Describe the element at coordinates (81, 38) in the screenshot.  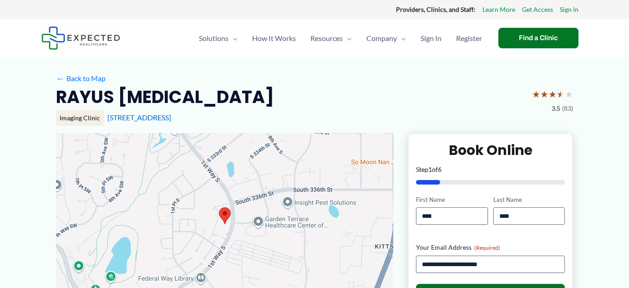
I see `img: Expected Healthcare Logo - side, dark font, small` at that location.